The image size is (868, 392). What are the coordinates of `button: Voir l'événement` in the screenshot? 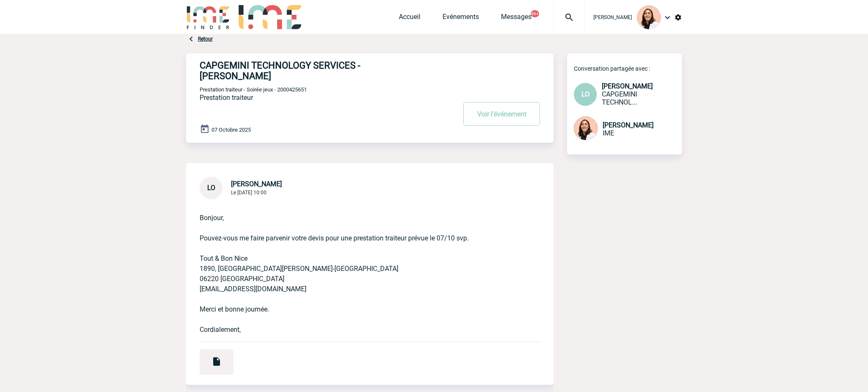 It's located at (501, 114).